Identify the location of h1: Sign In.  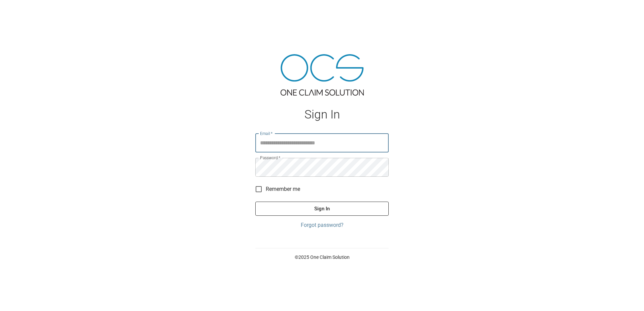
(322, 114).